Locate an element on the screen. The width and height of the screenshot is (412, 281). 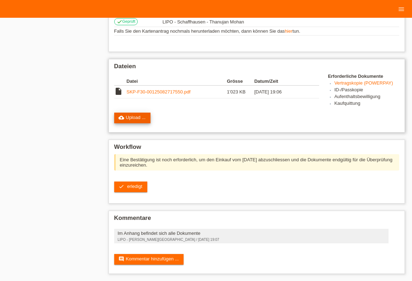
td: 1'023 KB is located at coordinates (241, 92).